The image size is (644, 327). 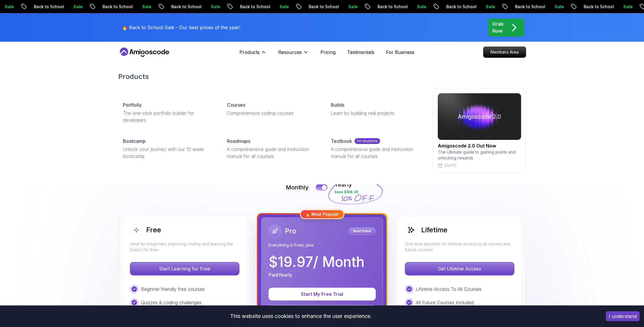 What do you see at coordinates (134, 141) in the screenshot?
I see `p: Bootcamp` at bounding box center [134, 141].